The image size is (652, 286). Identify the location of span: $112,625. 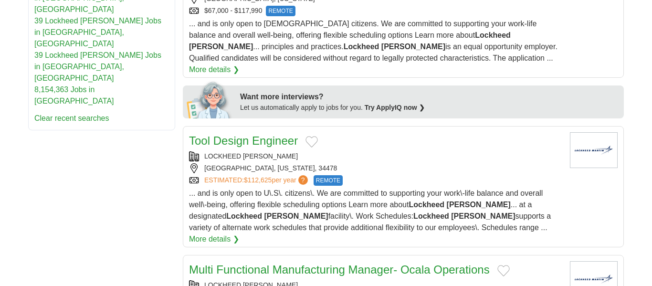
(258, 180).